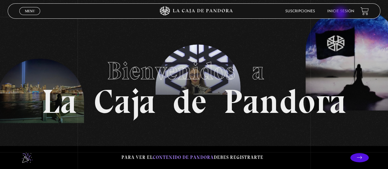 Image resolution: width=388 pixels, height=169 pixels. What do you see at coordinates (30, 11) in the screenshot?
I see `span: Menu` at bounding box center [30, 11].